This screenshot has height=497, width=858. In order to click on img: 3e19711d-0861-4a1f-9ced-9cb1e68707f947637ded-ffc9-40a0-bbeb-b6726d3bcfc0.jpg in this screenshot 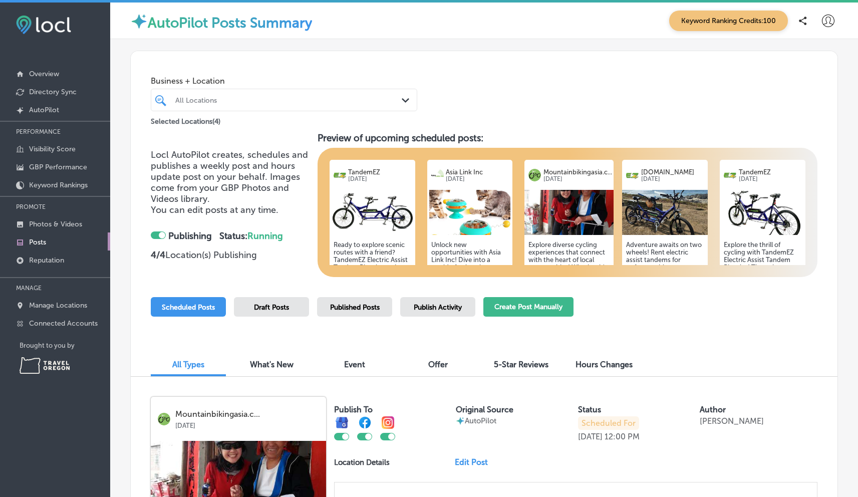, I will do `click(664, 212)`.